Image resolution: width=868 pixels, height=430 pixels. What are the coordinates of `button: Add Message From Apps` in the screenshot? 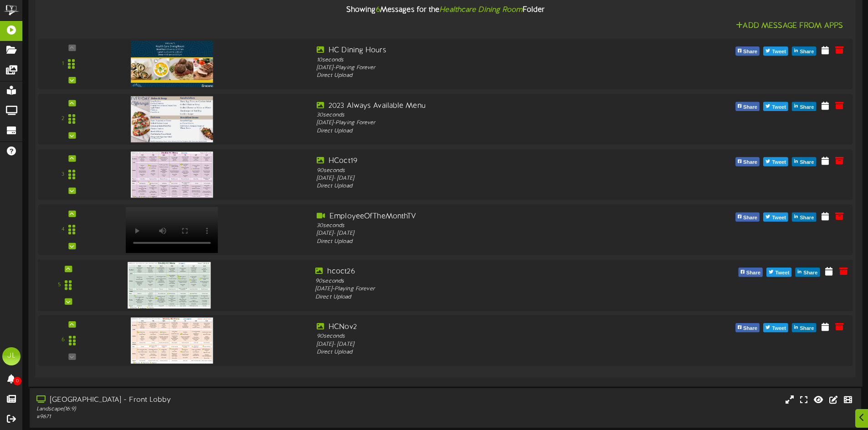 It's located at (789, 26).